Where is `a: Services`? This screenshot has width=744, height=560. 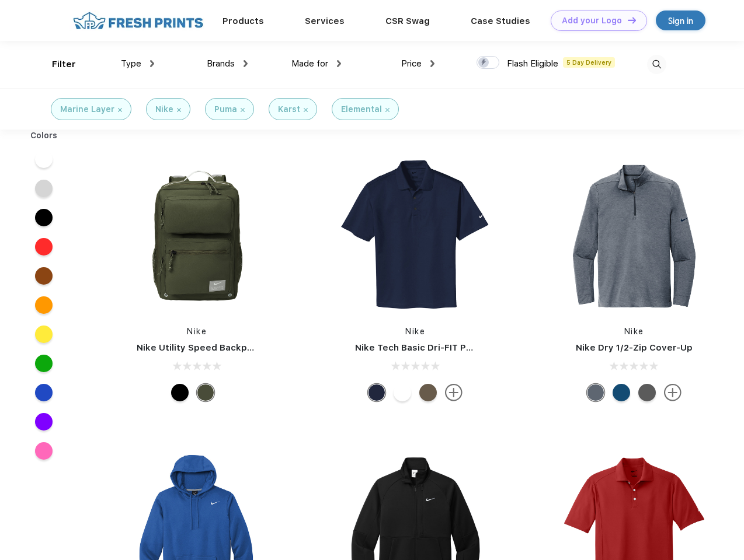
a: Services is located at coordinates (325, 21).